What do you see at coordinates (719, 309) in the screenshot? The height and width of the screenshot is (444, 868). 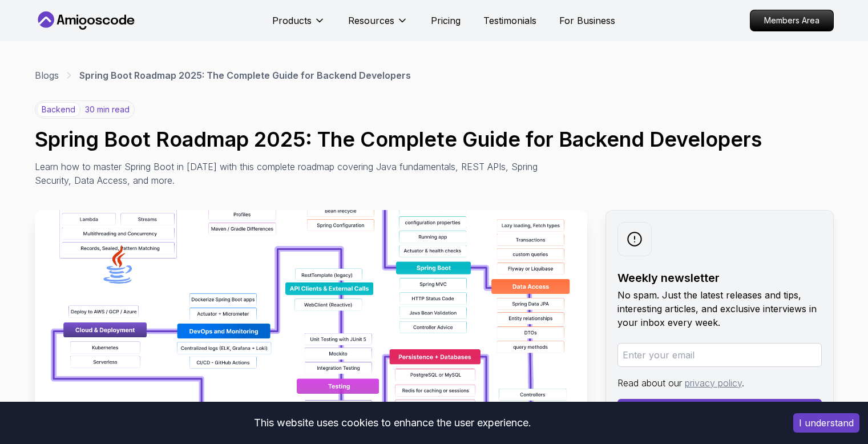 I see `p: No spam. Just the latest releases and tips, interesting articles, and exclusive interviews in you...` at bounding box center [719, 309].